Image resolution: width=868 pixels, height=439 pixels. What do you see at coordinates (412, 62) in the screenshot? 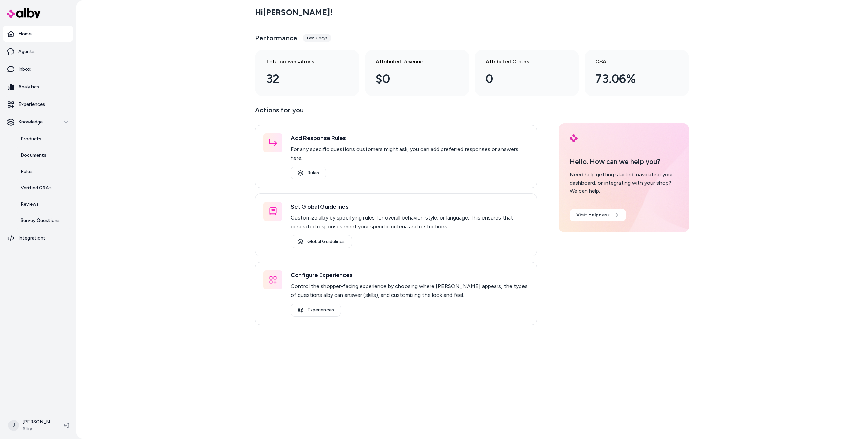
I see `h3: Attributed Revenue` at bounding box center [412, 62].